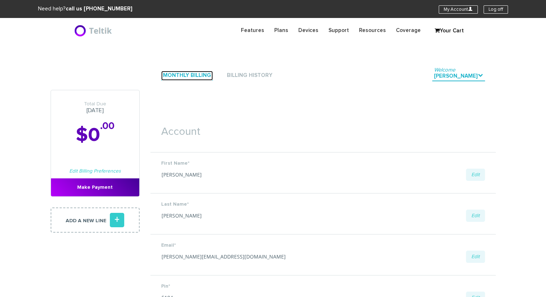 The width and height of the screenshot is (546, 297). I want to click on a: Your Cart, so click(449, 31).